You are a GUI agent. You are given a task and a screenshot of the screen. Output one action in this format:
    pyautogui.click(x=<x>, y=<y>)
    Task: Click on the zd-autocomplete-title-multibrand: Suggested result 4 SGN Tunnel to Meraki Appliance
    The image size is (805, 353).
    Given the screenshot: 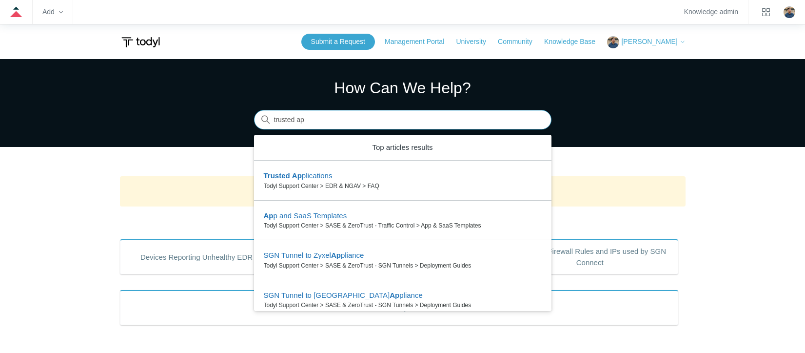 What is the action you would take?
    pyautogui.click(x=343, y=296)
    